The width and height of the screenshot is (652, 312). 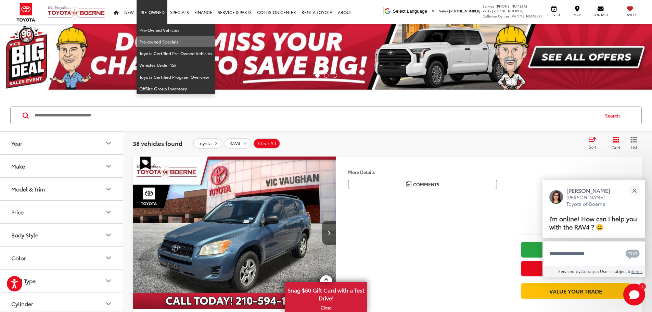 What do you see at coordinates (234, 233) in the screenshot?
I see `a: 2012 Toyota RAV4 Sport2012 Toyota RAV4 Sport2012 Toyota RAV4 Sport2012 Toyota RAV4 Sport` at bounding box center [234, 233].